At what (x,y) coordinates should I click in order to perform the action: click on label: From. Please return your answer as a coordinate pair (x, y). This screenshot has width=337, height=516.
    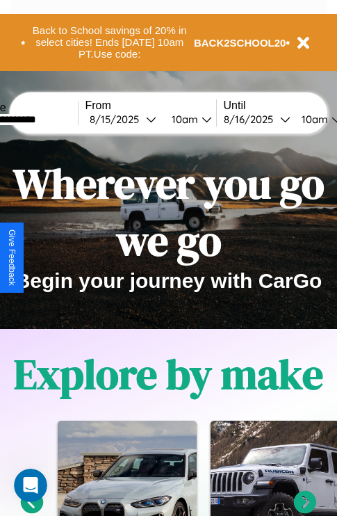
    Looking at the image, I should click on (151, 106).